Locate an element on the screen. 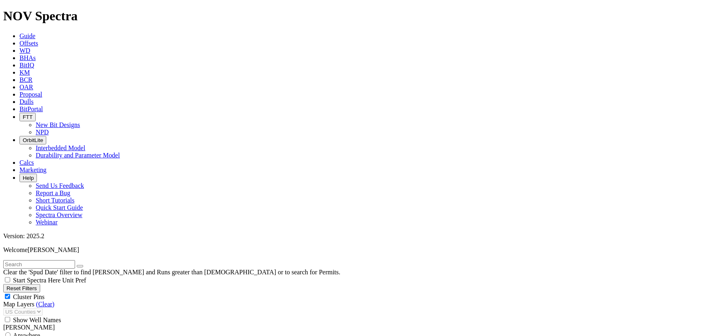 This screenshot has width=708, height=336. a: BitPortal is located at coordinates (31, 109).